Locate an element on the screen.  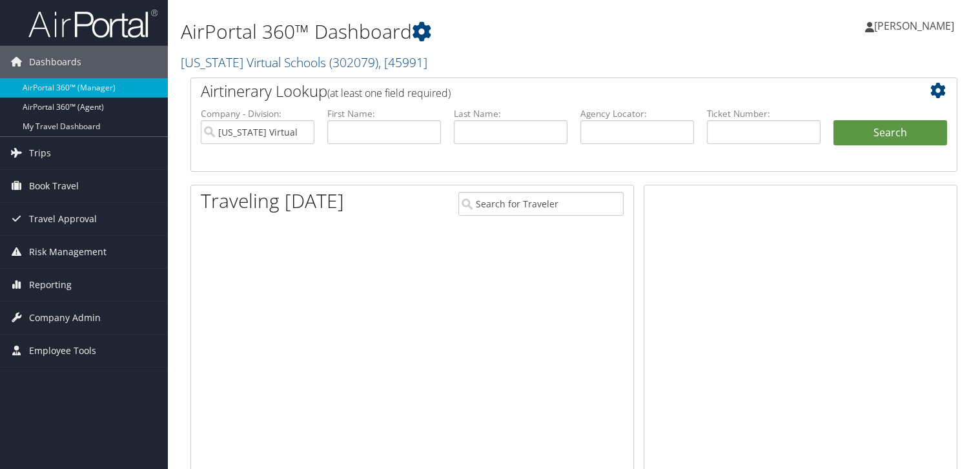
label: Agency Locator: is located at coordinates (637, 113).